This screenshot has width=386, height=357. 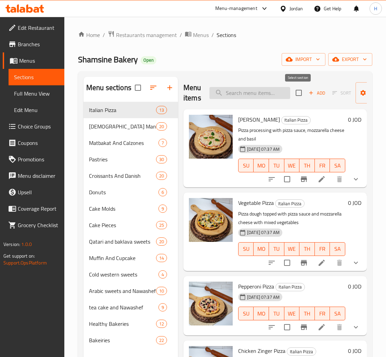 What do you see at coordinates (12, 244) in the screenshot?
I see `span: Version:` at bounding box center [12, 244].